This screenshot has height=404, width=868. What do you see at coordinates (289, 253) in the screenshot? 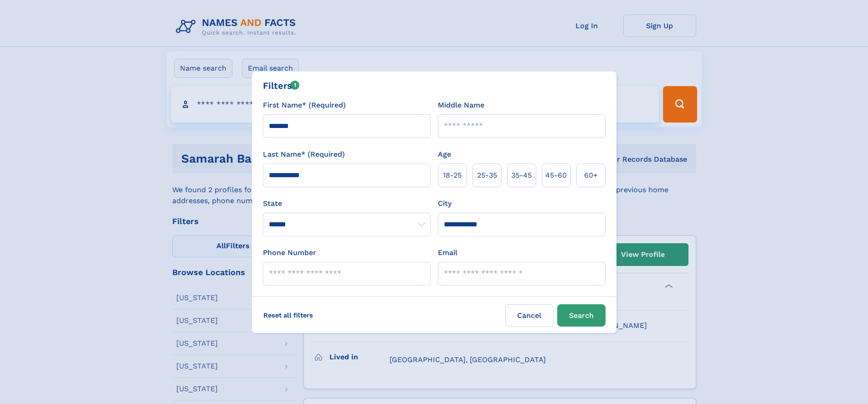
I see `label: Phone Number` at bounding box center [289, 253].